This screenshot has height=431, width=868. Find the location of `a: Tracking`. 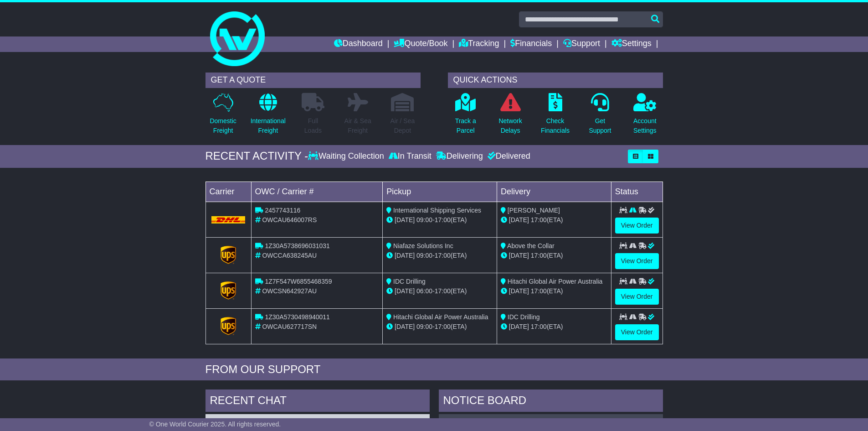

a: Tracking is located at coordinates (479, 44).